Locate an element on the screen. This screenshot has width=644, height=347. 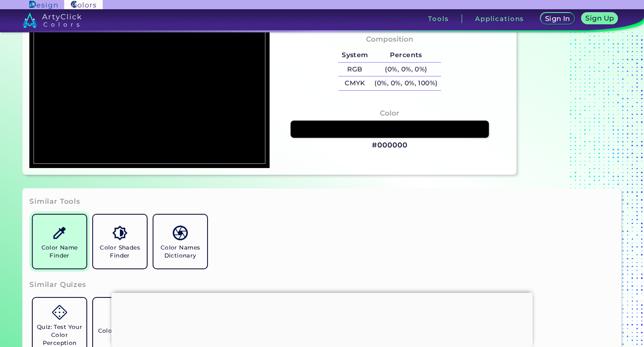
h5: Color Names Dictionary is located at coordinates (181, 251).